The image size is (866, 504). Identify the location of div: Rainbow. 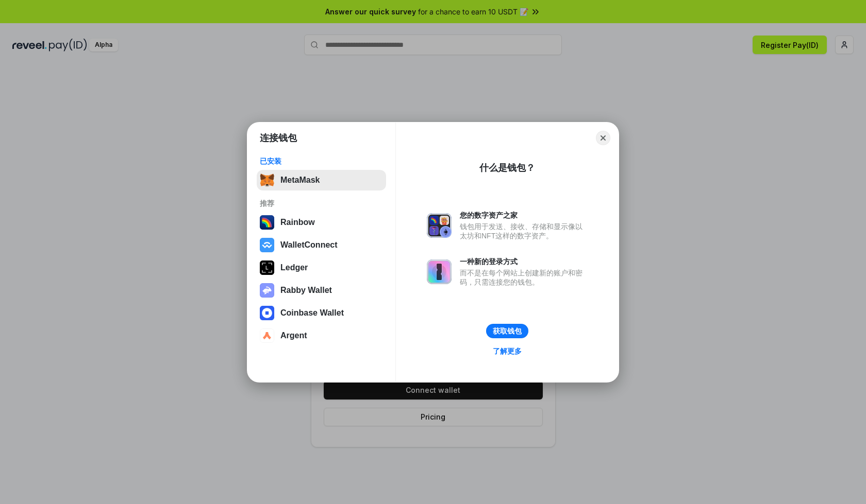
(298, 222).